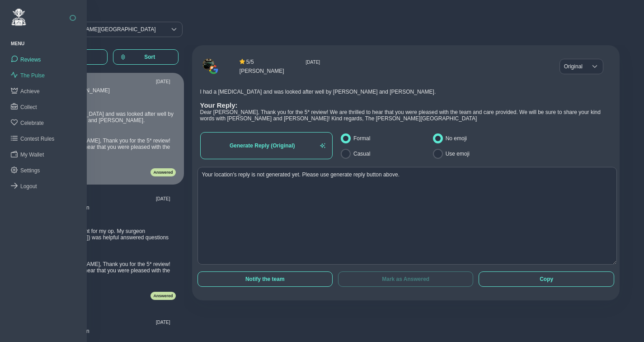  I want to click on span: Original, so click(573, 66).